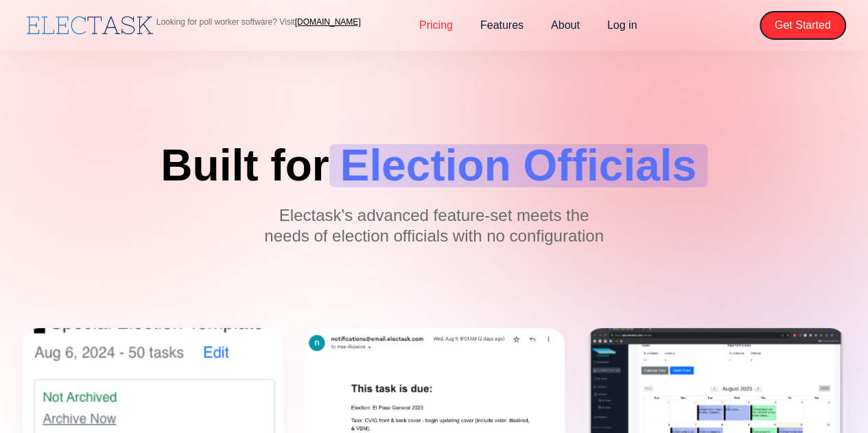  What do you see at coordinates (89, 25) in the screenshot?
I see `a: home` at bounding box center [89, 25].